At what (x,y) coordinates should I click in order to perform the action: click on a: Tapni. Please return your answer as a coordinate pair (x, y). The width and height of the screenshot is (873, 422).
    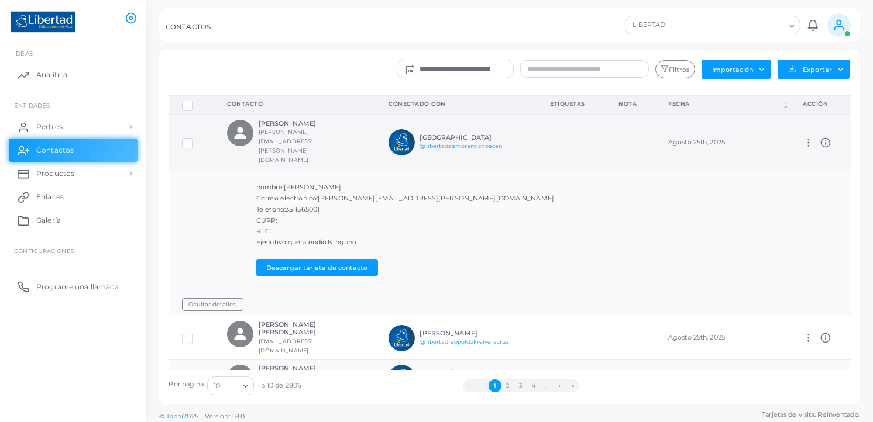
    Looking at the image, I should click on (175, 417).